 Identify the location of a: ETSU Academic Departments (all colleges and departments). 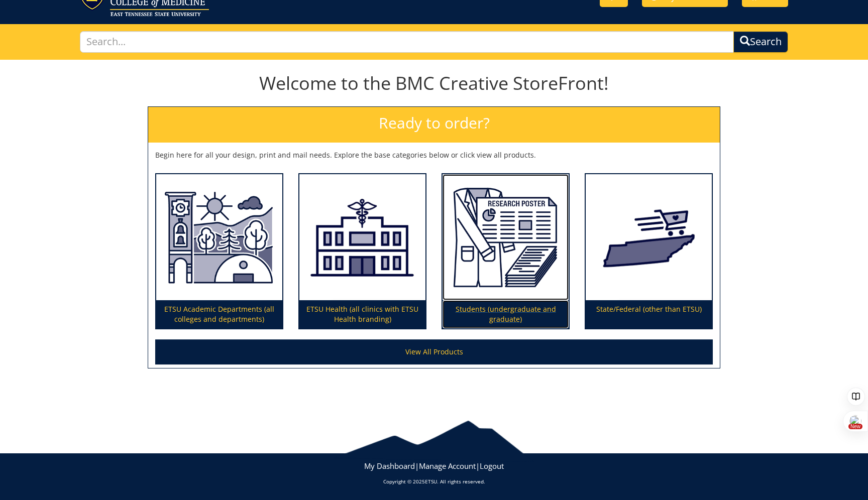
(219, 252).